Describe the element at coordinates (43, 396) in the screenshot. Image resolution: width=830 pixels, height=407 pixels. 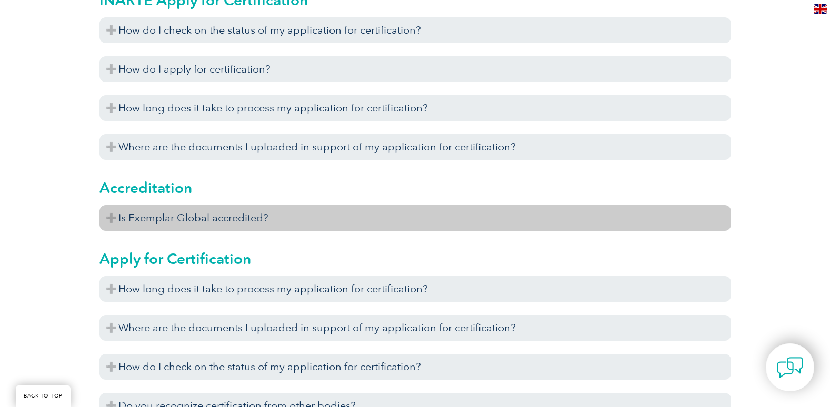
I see `a: BACK TO TOP` at that location.